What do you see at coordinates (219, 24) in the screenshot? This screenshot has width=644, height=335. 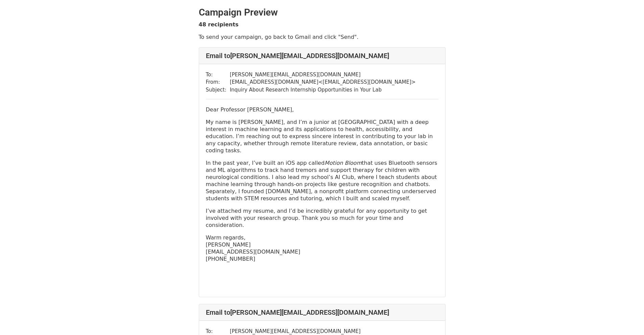 I see `strong: 48 recipients` at bounding box center [219, 24].